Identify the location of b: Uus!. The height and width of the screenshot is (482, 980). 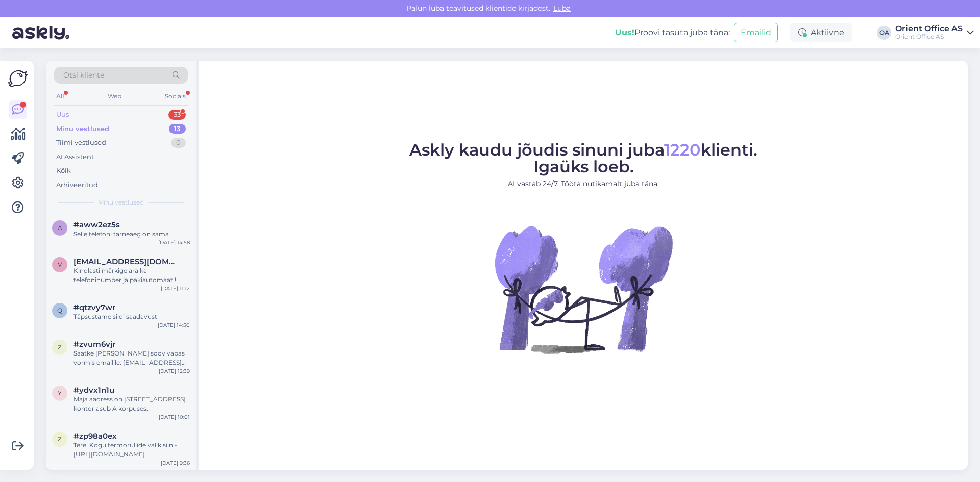
(625, 32).